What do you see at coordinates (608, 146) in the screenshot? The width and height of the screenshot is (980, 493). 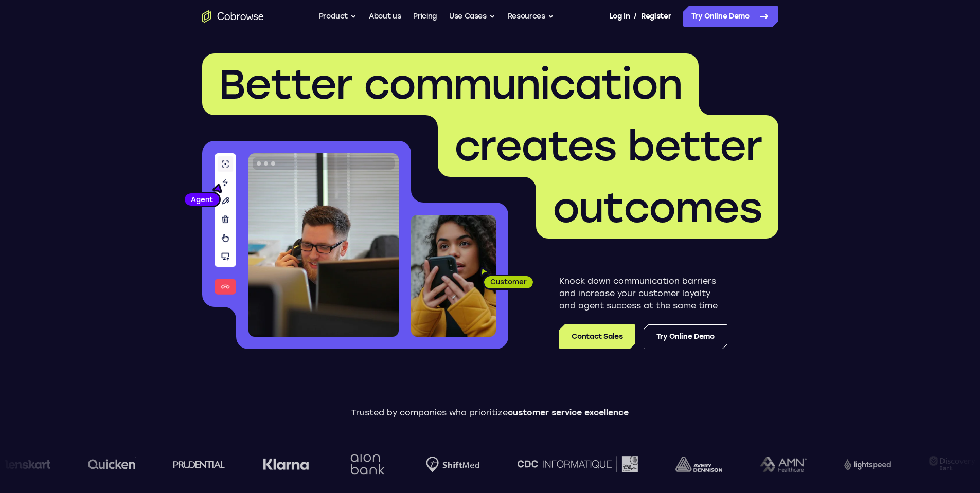 I see `span: creates better` at bounding box center [608, 146].